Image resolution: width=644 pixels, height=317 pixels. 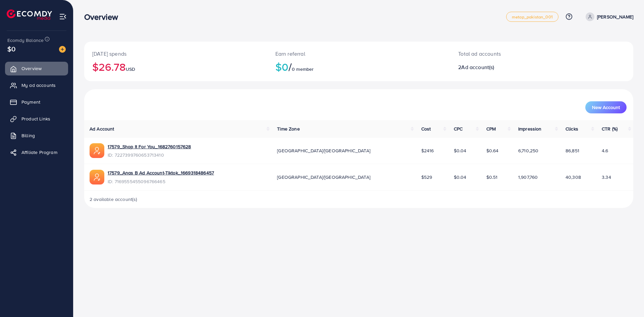 What do you see at coordinates (161, 173) in the screenshot?
I see `a: 17579_Anas B Ad Account-Tiktok_1669318486457` at bounding box center [161, 173].